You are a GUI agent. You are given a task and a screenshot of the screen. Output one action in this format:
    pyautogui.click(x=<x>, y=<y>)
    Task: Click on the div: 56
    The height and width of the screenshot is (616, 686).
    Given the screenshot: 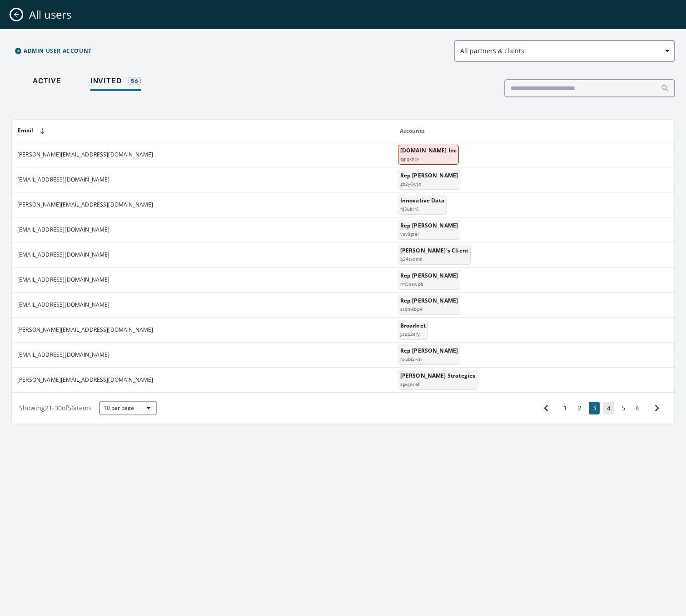 What is the action you would take?
    pyautogui.click(x=134, y=81)
    